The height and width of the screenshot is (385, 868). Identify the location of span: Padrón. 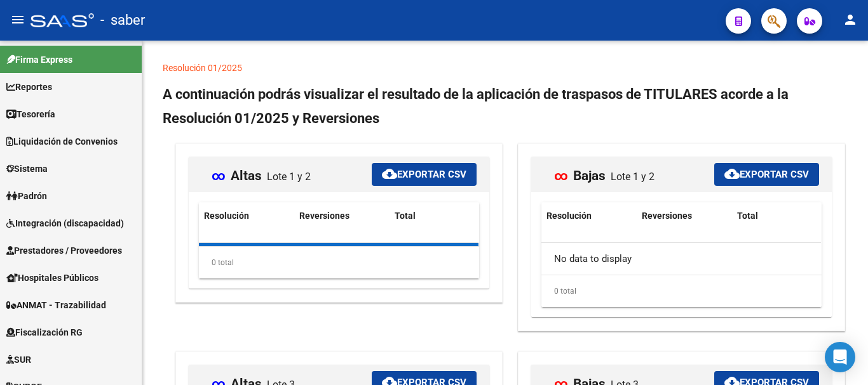
(27, 196).